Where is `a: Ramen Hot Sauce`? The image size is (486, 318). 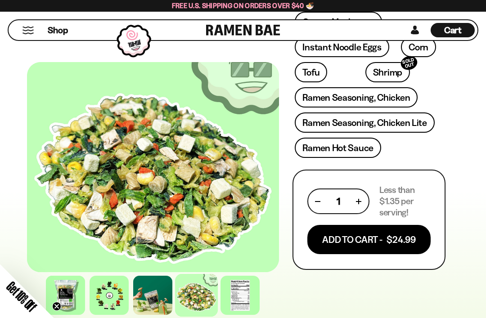 a: Ramen Hot Sauce is located at coordinates (338, 148).